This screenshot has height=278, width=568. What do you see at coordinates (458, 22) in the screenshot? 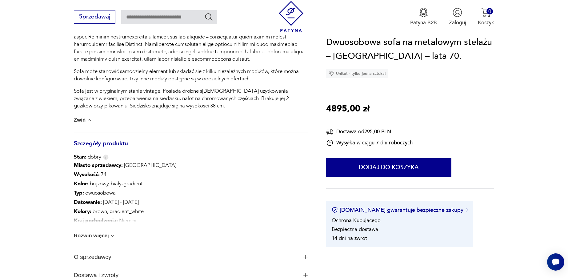
I see `p: Zaloguj` at bounding box center [458, 22].